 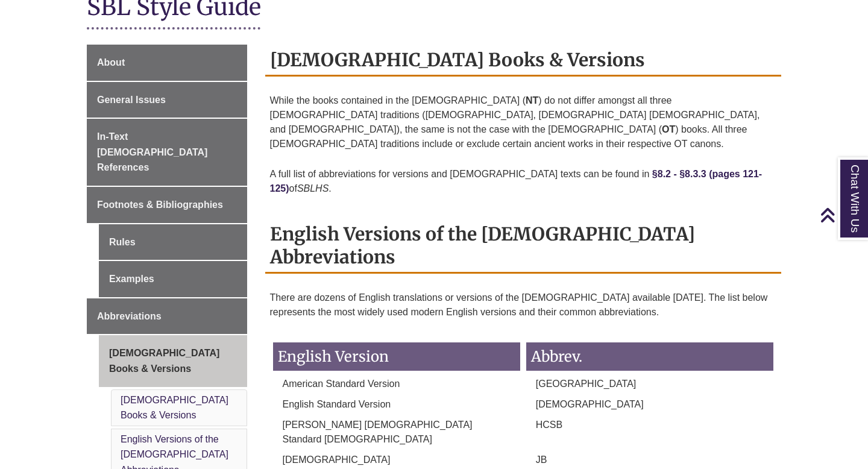 What do you see at coordinates (173, 279) in the screenshot?
I see `a: Examples` at bounding box center [173, 279].